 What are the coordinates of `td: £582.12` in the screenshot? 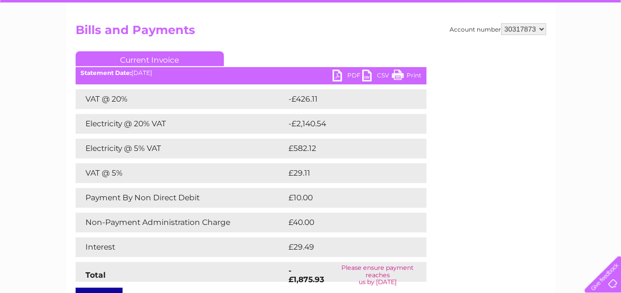 It's located at (347, 149).